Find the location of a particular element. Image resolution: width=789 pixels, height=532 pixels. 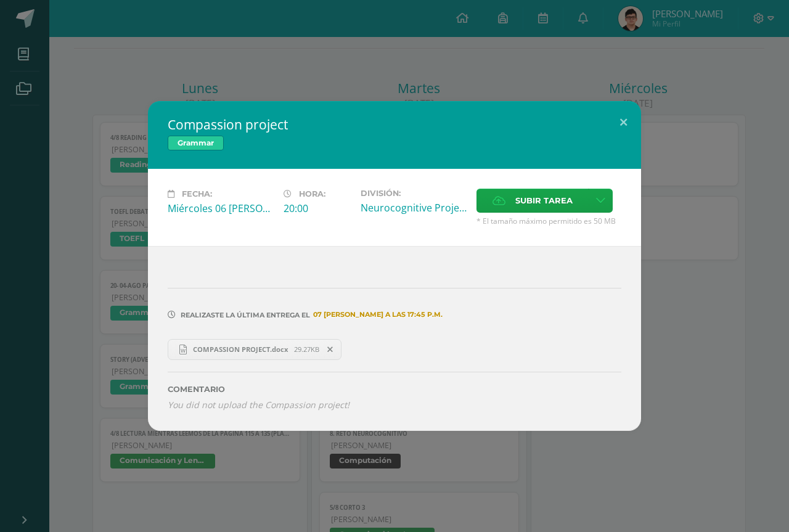

div: Neurocognitive Project is located at coordinates (414, 208).